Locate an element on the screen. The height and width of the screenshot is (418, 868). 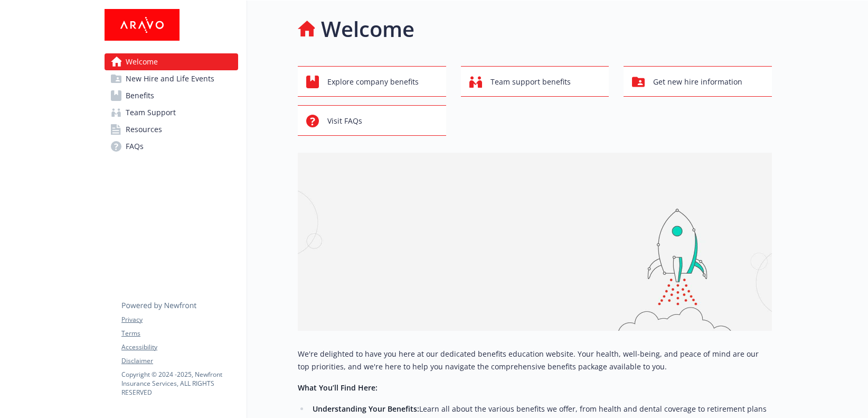
h1: Welcome is located at coordinates (367, 29).